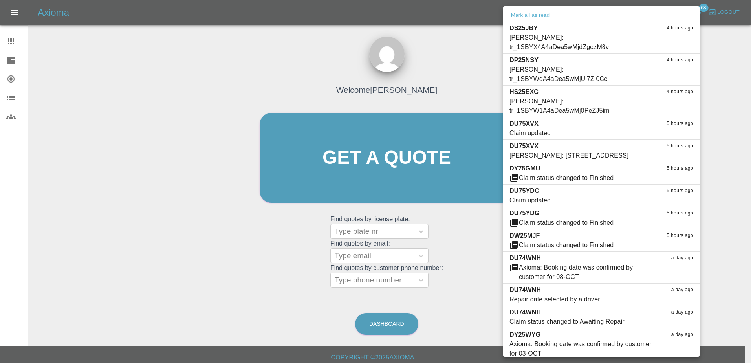 The height and width of the screenshot is (363, 751). What do you see at coordinates (523, 28) in the screenshot?
I see `p: DS25JBY` at bounding box center [523, 28].